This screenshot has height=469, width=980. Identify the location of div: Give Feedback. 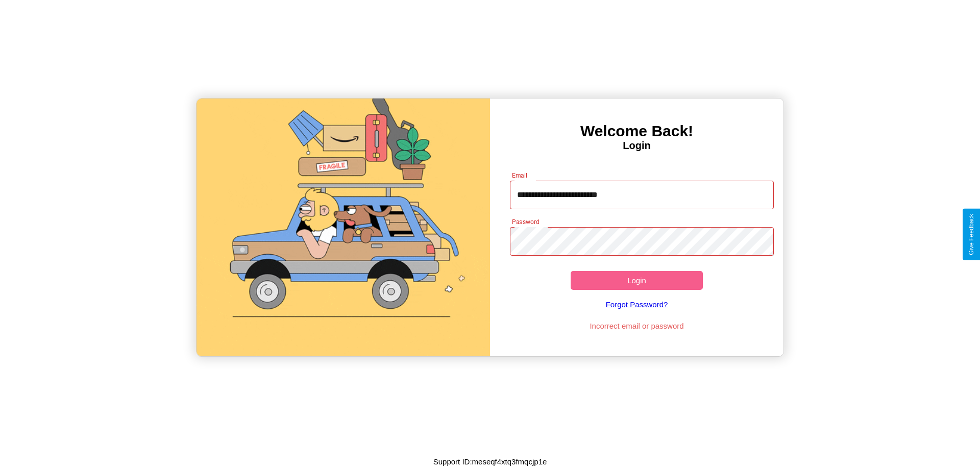
(971, 234).